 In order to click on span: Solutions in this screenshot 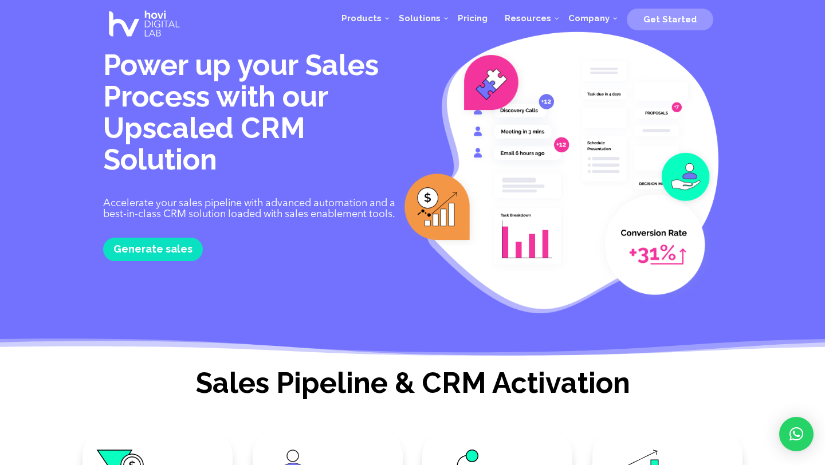, I will do `click(419, 18)`.